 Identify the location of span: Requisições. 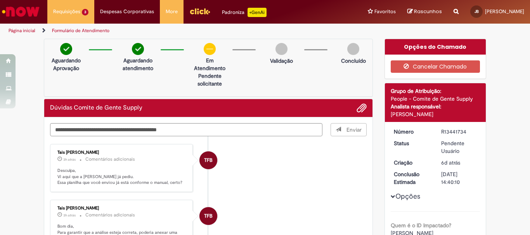
(67, 12).